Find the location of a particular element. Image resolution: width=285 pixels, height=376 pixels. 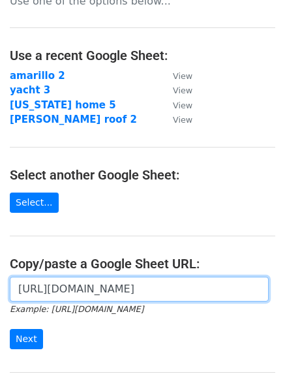

a: Select... is located at coordinates (34, 202).